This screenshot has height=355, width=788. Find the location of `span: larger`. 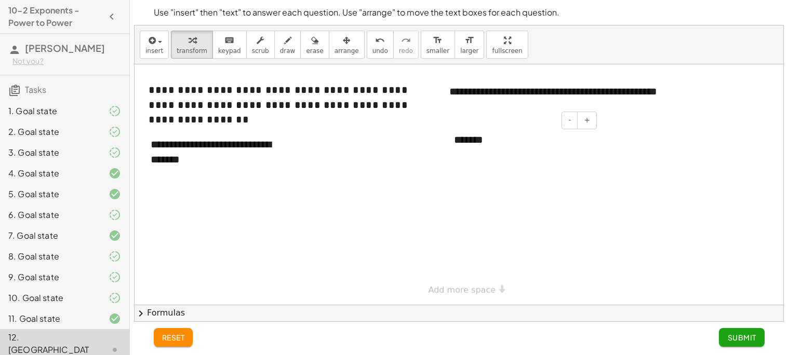

span: larger is located at coordinates (469, 51).